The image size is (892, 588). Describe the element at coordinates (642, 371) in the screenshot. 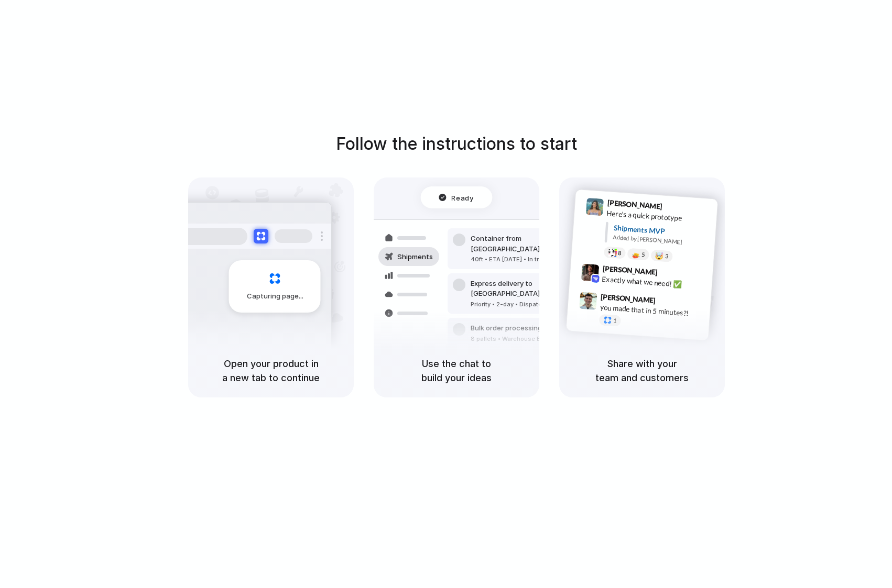

I see `h5: Share with your team and customers` at that location.